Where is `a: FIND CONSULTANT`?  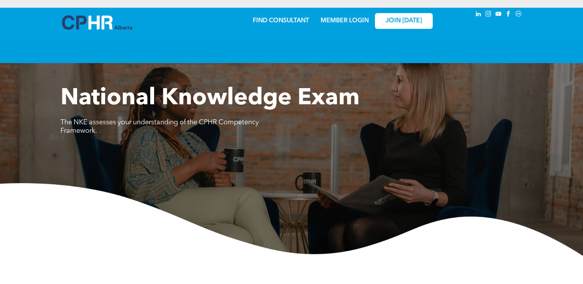 a: FIND CONSULTANT is located at coordinates (281, 21).